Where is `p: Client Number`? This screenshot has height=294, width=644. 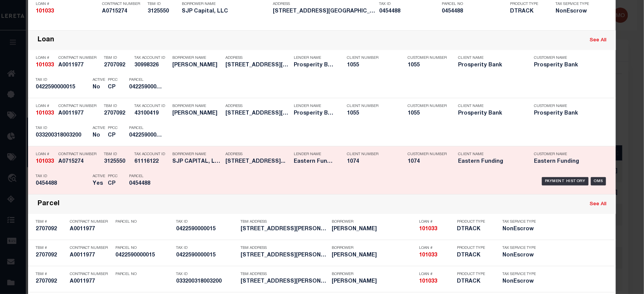 p: Client Number is located at coordinates (371, 59).